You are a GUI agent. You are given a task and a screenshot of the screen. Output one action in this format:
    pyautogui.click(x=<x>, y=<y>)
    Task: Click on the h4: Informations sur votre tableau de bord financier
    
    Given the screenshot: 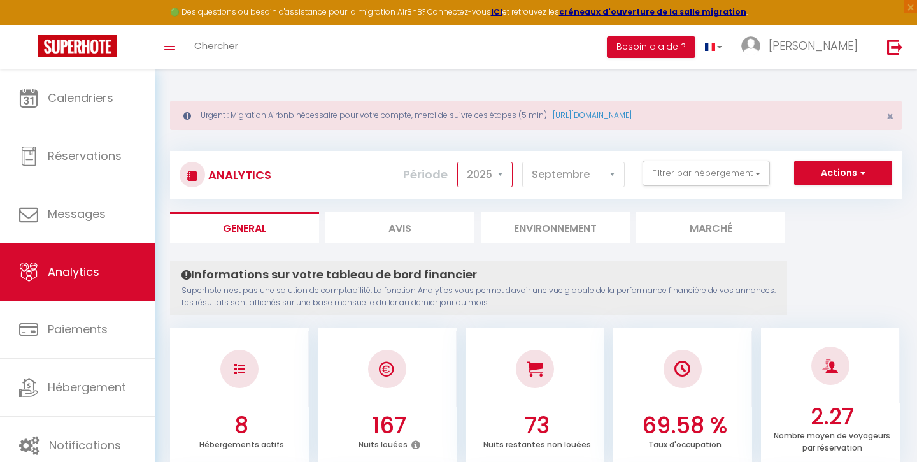 What is the action you would take?
    pyautogui.click(x=478, y=274)
    